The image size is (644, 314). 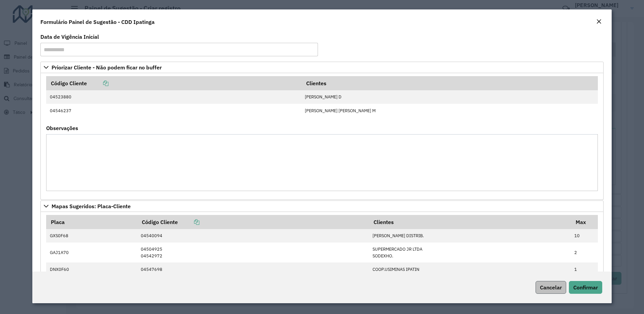 What do you see at coordinates (585, 287) in the screenshot?
I see `span: Confirmar` at bounding box center [585, 287].